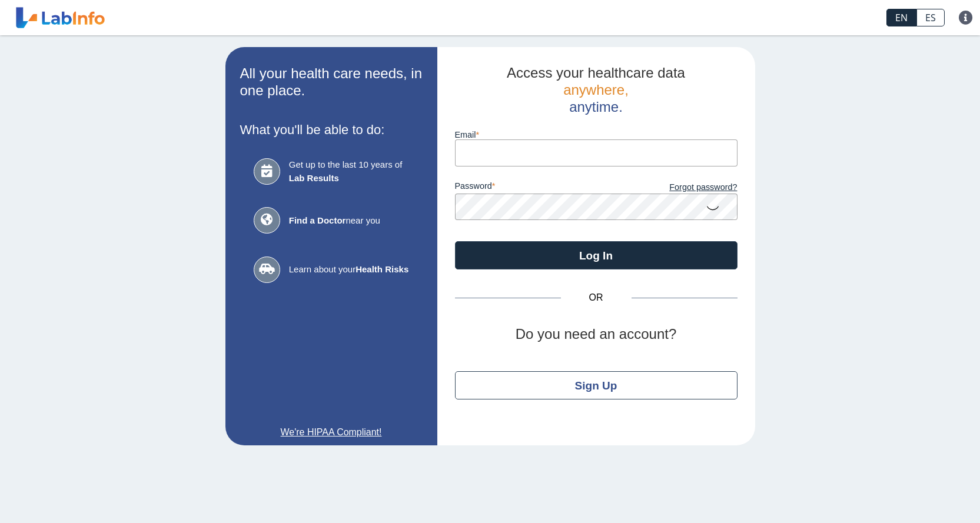 The width and height of the screenshot is (980, 523). I want to click on label: Email, so click(596, 135).